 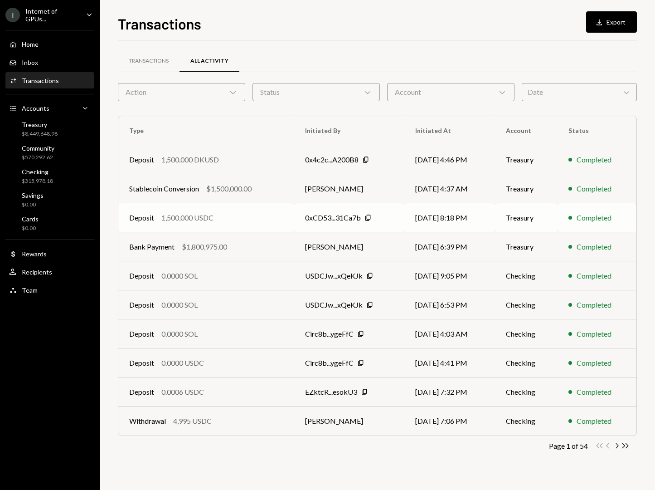 What do you see at coordinates (183, 363) in the screenshot?
I see `div: 0.0000 USDC` at bounding box center [183, 363].